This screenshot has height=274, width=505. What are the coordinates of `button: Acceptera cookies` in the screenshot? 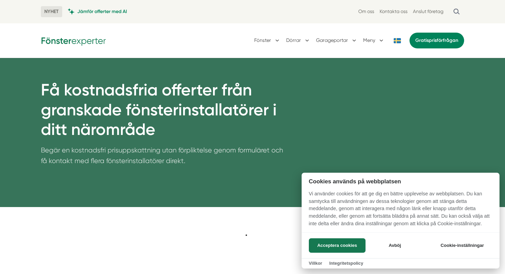 It's located at (337, 246).